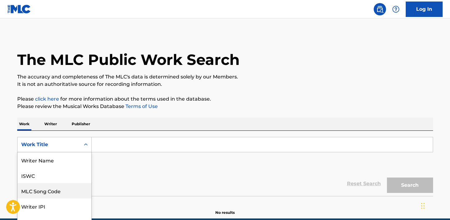 This screenshot has height=220, width=450. Describe the element at coordinates (81, 124) in the screenshot. I see `p: Publisher` at that location.